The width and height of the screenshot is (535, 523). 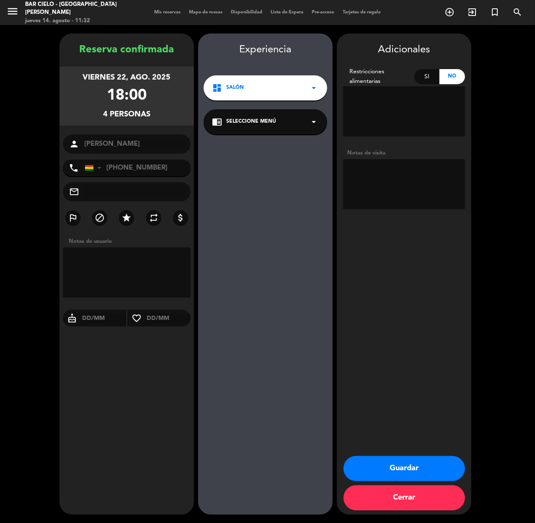 I want to click on span: Mis reservas, so click(x=167, y=12).